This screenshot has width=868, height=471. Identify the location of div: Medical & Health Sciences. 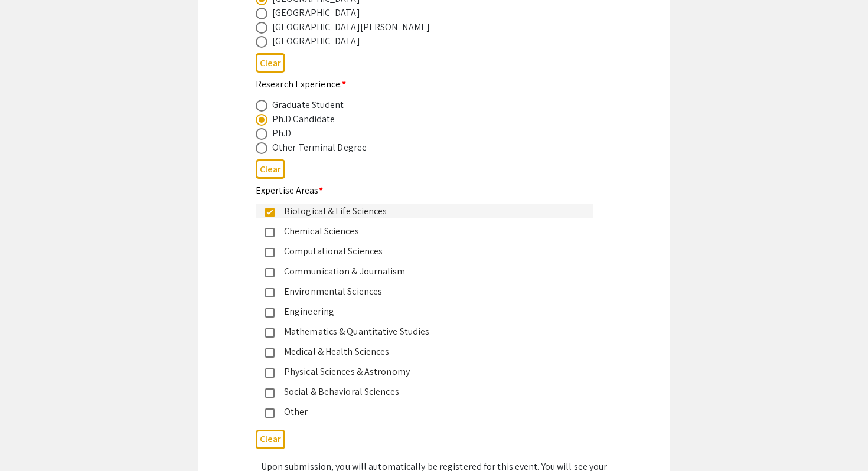
(429, 352).